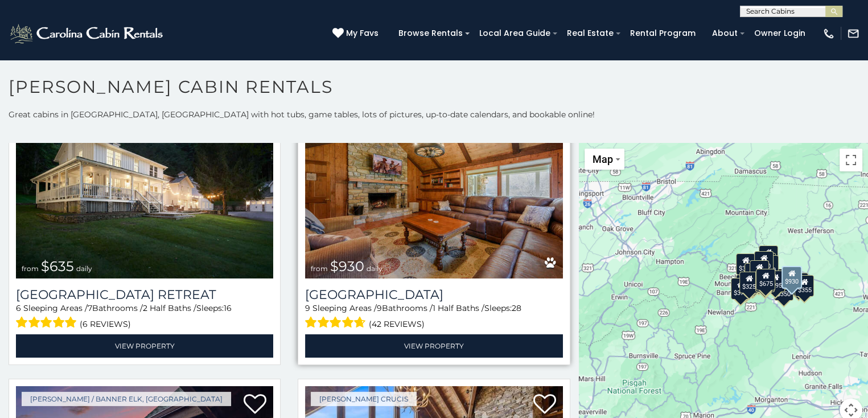 The image size is (868, 418). Describe the element at coordinates (347, 266) in the screenshot. I see `span: $930` at that location.